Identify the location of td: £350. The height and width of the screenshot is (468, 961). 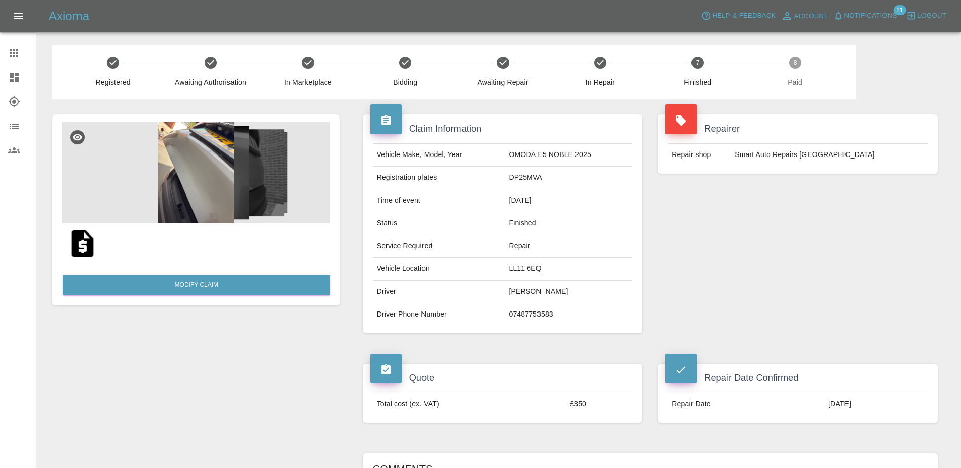
(599, 404).